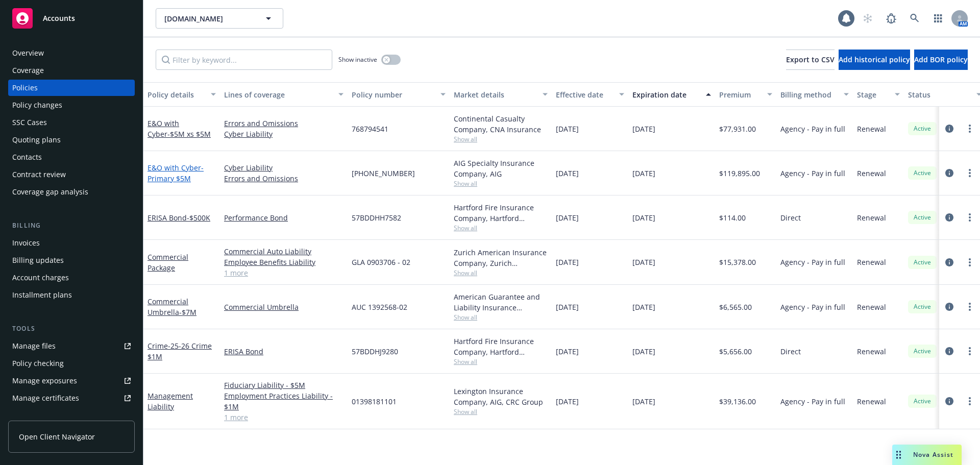 The image size is (980, 465). I want to click on a: Manage claims, so click(72, 415).